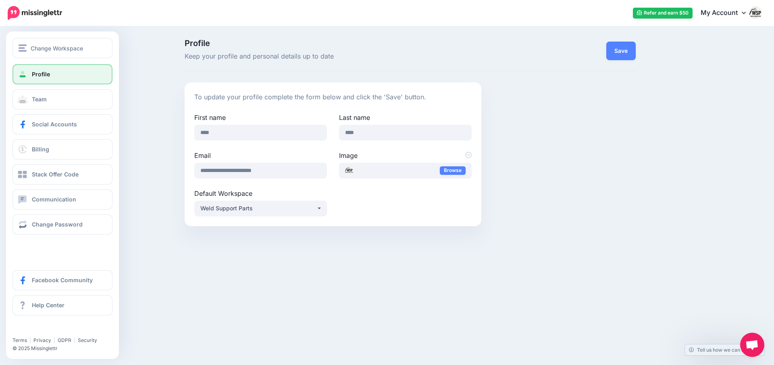 The width and height of the screenshot is (774, 365). I want to click on a: Help Center, so click(63, 305).